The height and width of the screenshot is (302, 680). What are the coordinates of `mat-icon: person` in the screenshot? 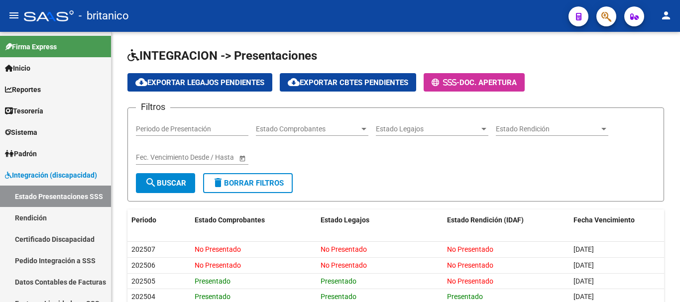 It's located at (666, 15).